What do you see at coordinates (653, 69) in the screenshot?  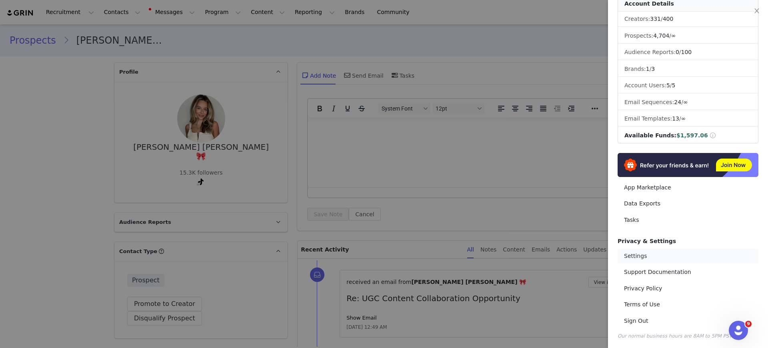 I see `span: 3` at bounding box center [653, 69].